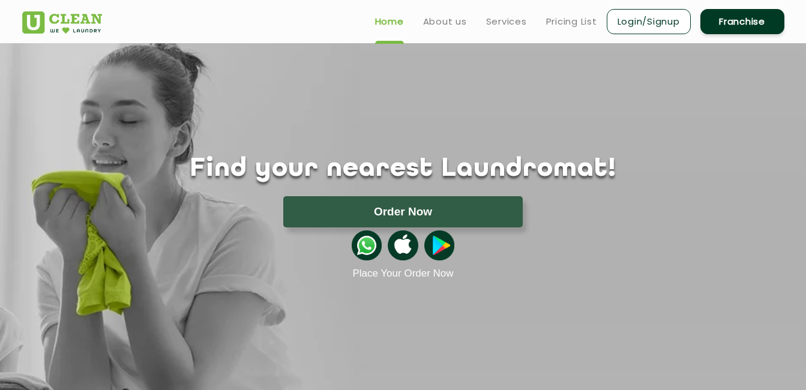 This screenshot has width=806, height=390. What do you see at coordinates (403, 274) in the screenshot?
I see `a: Place Your Order Now` at bounding box center [403, 274].